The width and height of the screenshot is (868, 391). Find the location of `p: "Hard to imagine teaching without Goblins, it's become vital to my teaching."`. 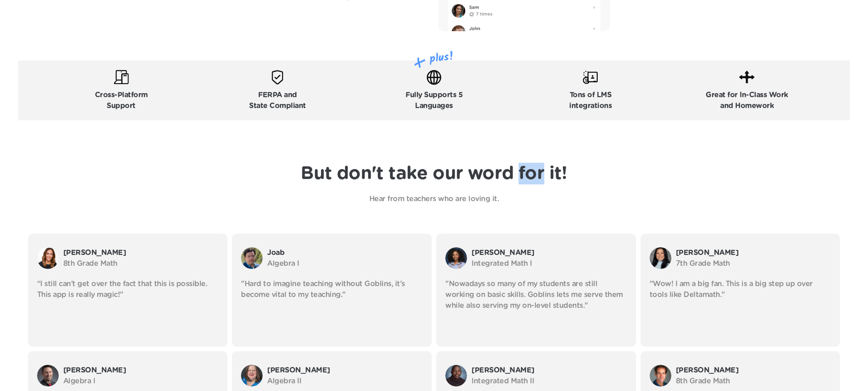

p: "Hard to imagine teaching without Goblins, it's become vital to my teaching." is located at coordinates (332, 289).